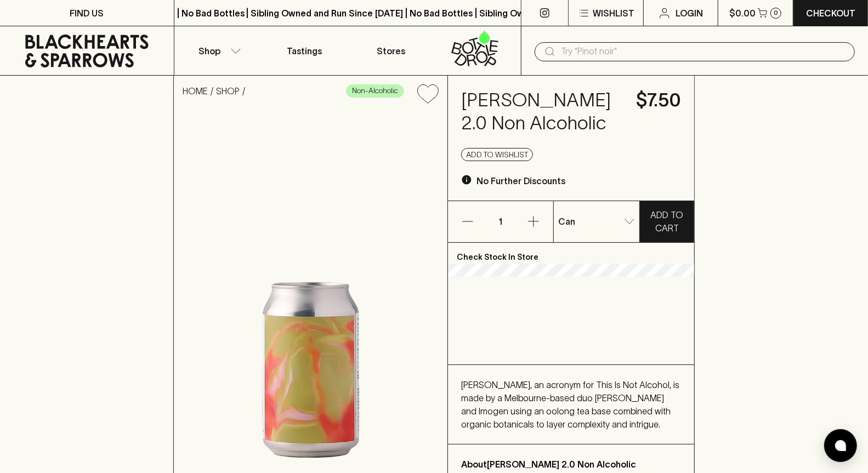  What do you see at coordinates (704, 52) in the screenshot?
I see `input: Try "Pinot noir"` at bounding box center [704, 52].